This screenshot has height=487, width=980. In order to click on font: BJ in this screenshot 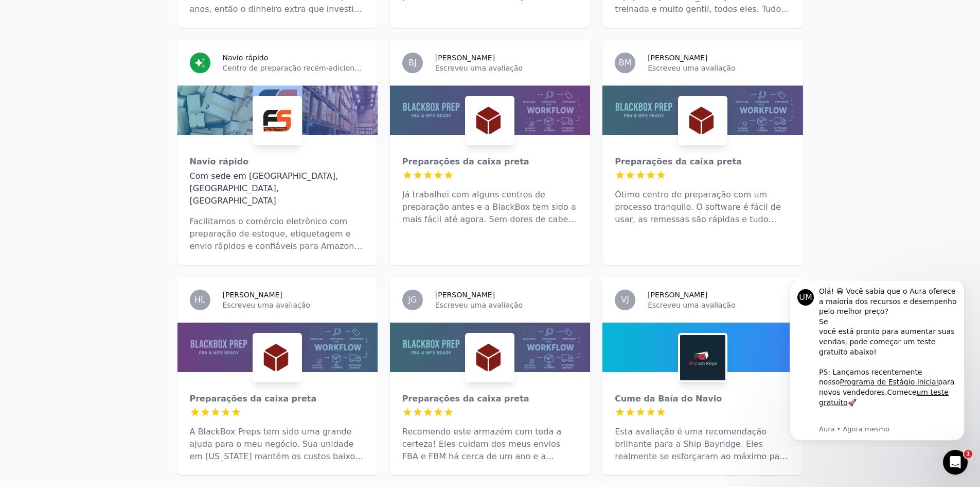, I will do `click(412, 63)`.